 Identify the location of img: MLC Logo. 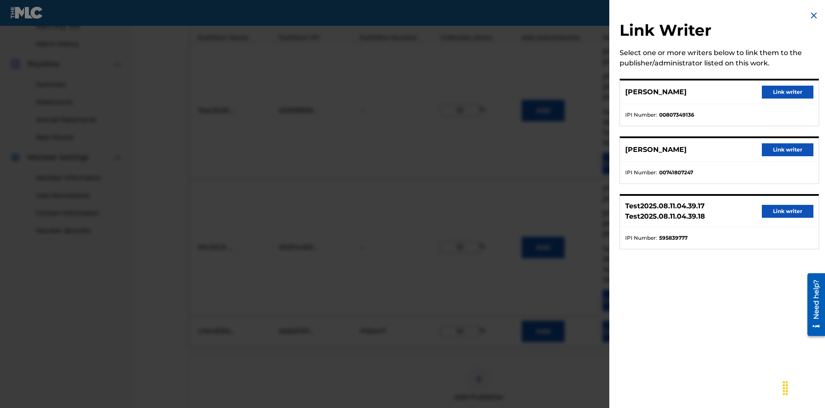
(27, 12).